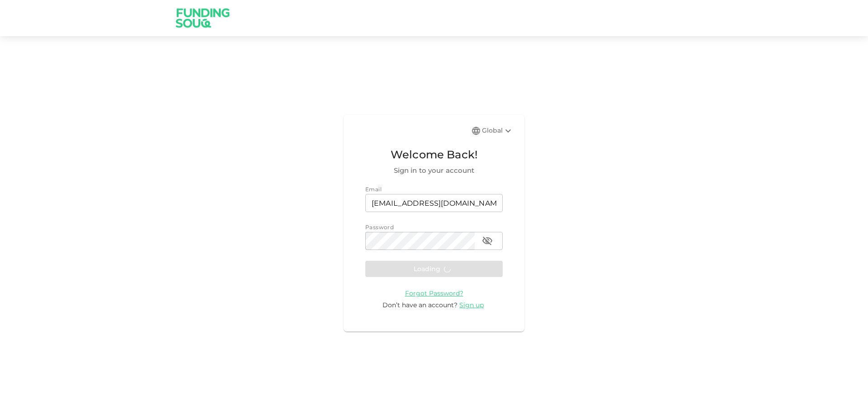 The image size is (868, 411). Describe the element at coordinates (373, 189) in the screenshot. I see `span: Email` at that location.